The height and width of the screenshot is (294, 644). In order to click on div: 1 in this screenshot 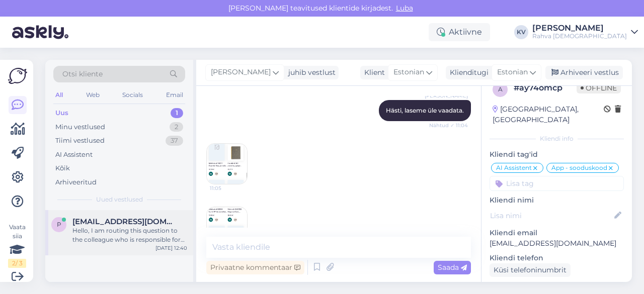, I will do `click(177, 113)`.